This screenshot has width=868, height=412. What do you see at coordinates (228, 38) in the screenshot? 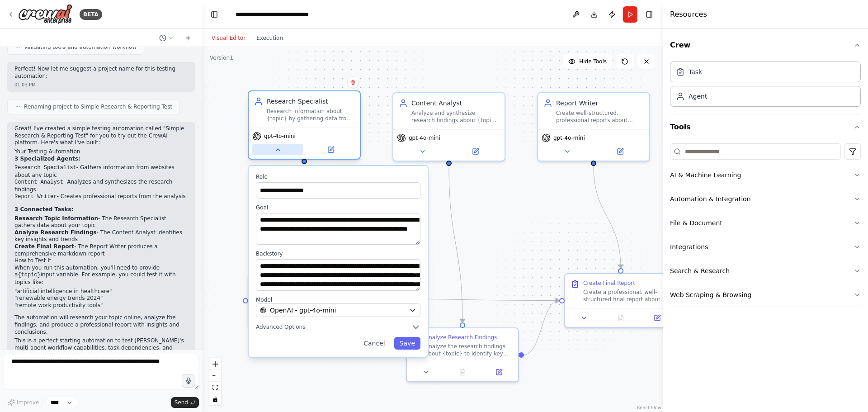
I see `button: Visual Editor` at bounding box center [228, 38].